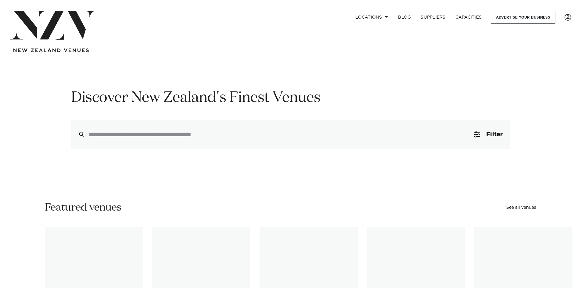 The height and width of the screenshot is (288, 581). Describe the element at coordinates (51, 50) in the screenshot. I see `img: new-zealand-venues-text.png` at that location.